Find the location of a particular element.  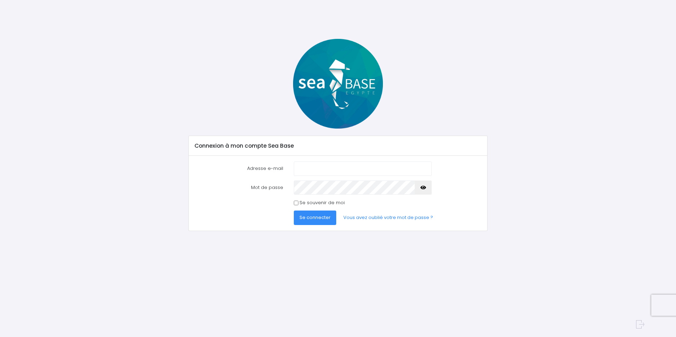

button: Se connecter is located at coordinates (315, 218).